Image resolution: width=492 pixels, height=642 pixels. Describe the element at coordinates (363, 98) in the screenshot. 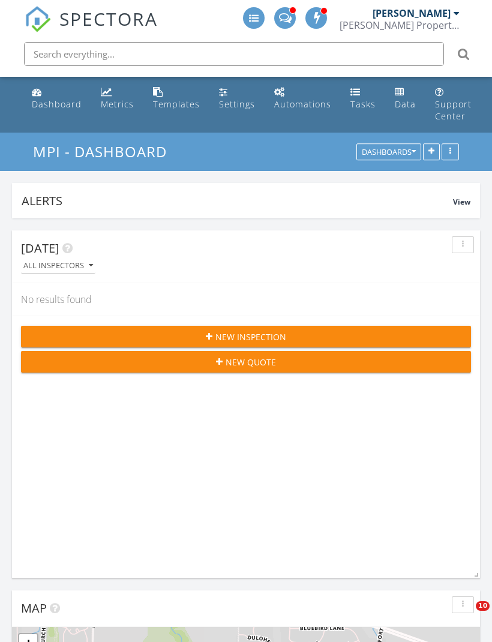

I see `a: Tasks` at that location.